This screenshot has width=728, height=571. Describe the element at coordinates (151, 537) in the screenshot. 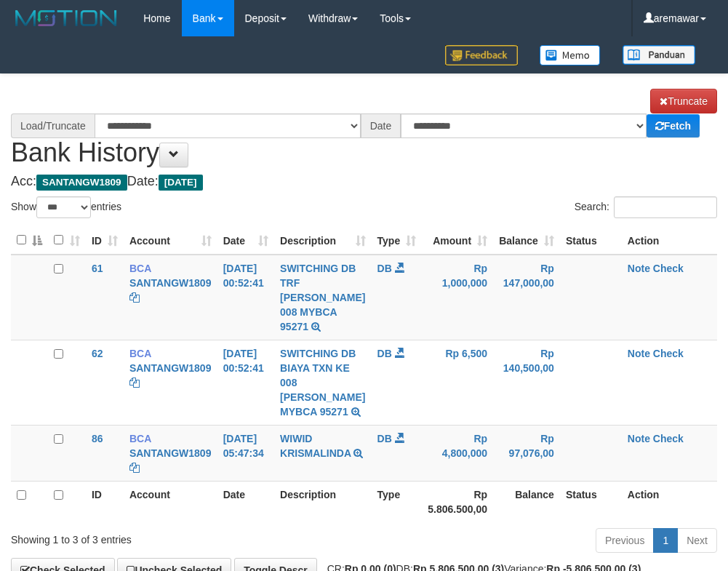

I see `div: Showing 1 to 3 of 3 entries` at that location.